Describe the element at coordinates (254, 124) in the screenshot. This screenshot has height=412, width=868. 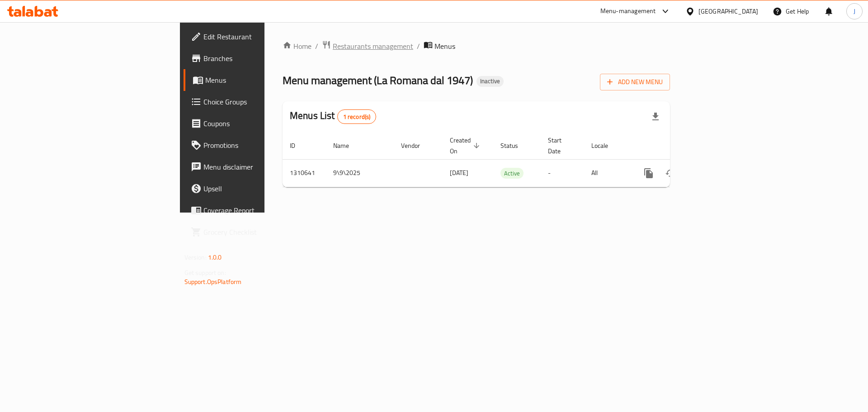
I see `a: Coupons` at that location.